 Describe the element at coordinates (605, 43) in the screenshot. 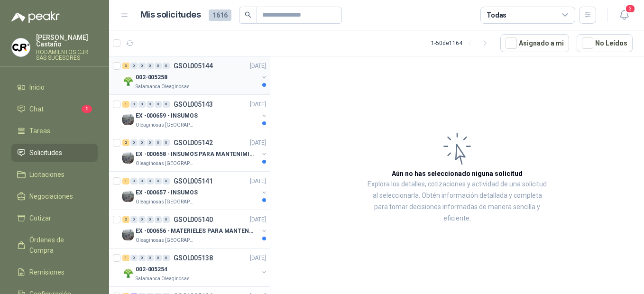

I see `button: No Leídos` at that location.